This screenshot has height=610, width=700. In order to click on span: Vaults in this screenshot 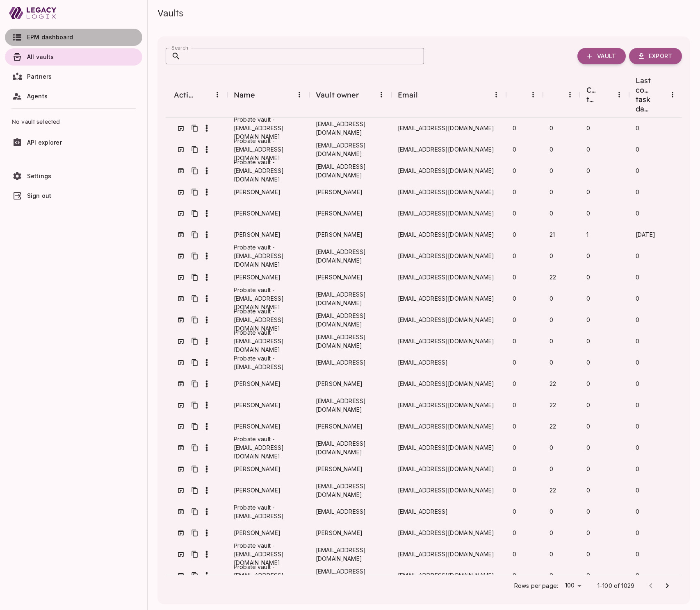, I will do `click(170, 13)`.